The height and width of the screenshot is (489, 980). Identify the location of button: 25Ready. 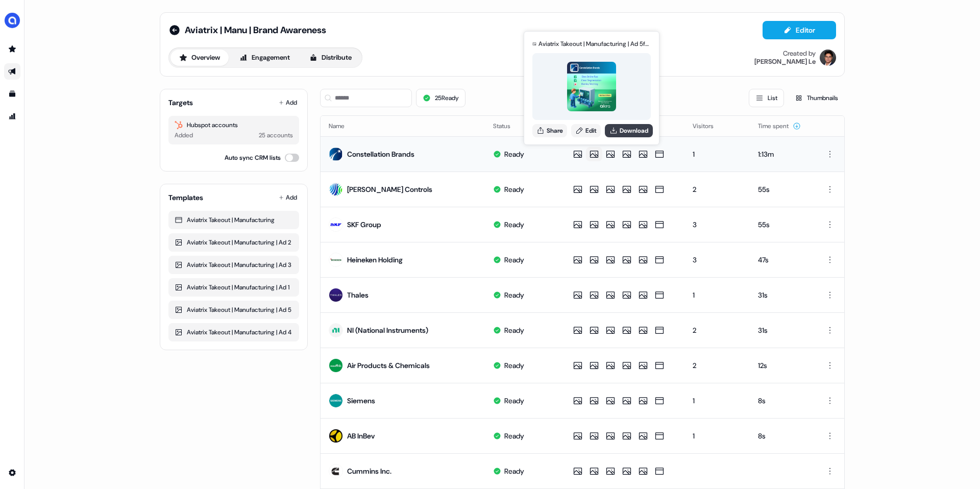
(441, 98).